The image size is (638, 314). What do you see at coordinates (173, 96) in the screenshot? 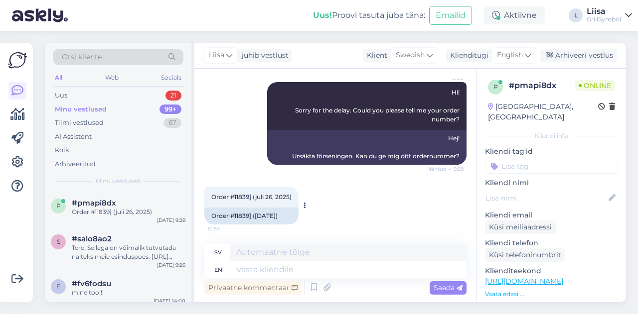
I see `div: 21` at bounding box center [173, 96].